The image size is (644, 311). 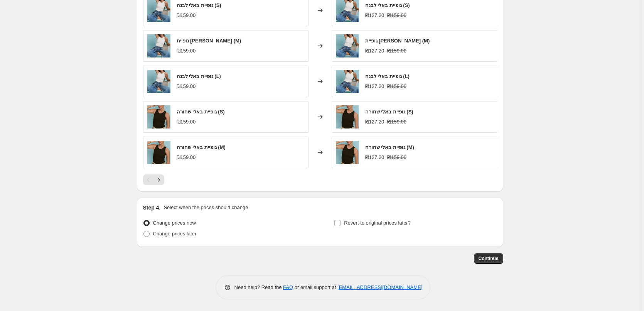 What do you see at coordinates (489, 258) in the screenshot?
I see `span: Continue` at bounding box center [489, 258].